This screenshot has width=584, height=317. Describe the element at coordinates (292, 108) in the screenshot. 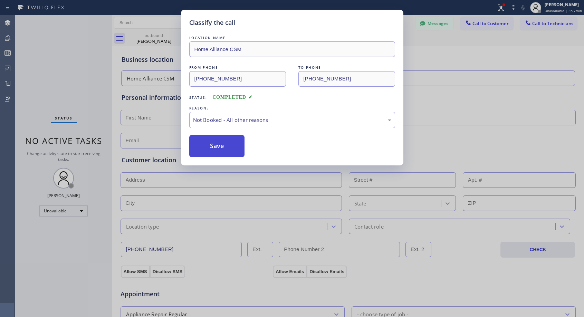

I see `div: REASON:` at that location.